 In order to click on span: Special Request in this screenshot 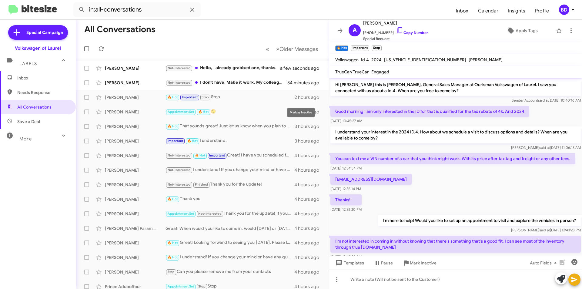, I will do `click(396, 39)`.